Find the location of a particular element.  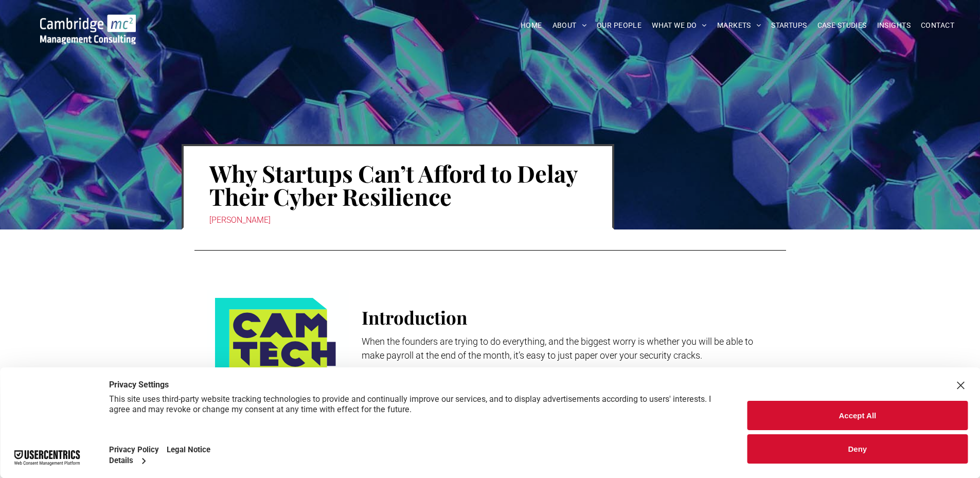

a: ABOUT is located at coordinates (570, 25).